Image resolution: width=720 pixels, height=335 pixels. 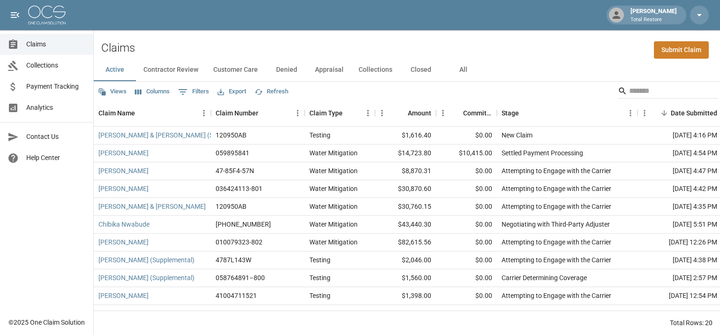 What do you see at coordinates (194, 92) in the screenshot?
I see `button: Show filters` at bounding box center [194, 92].